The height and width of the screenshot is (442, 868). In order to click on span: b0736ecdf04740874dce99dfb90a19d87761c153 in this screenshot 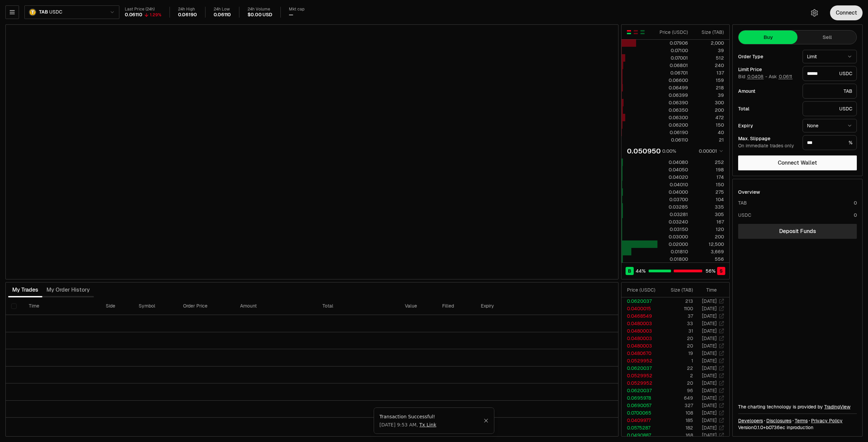, I will do `click(775, 428)`.